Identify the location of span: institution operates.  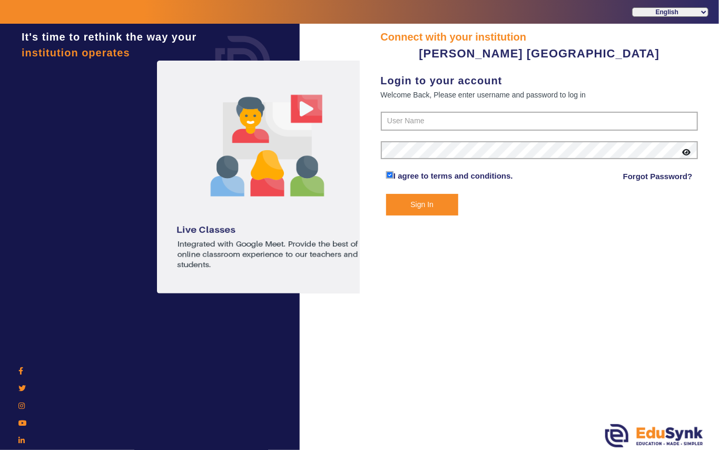
(76, 53).